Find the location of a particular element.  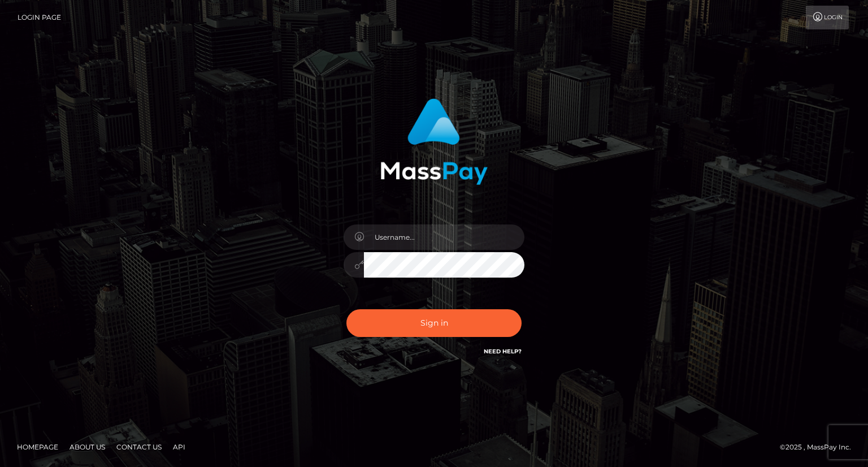

div: © 2025 , MassPay Inc. is located at coordinates (820, 447).